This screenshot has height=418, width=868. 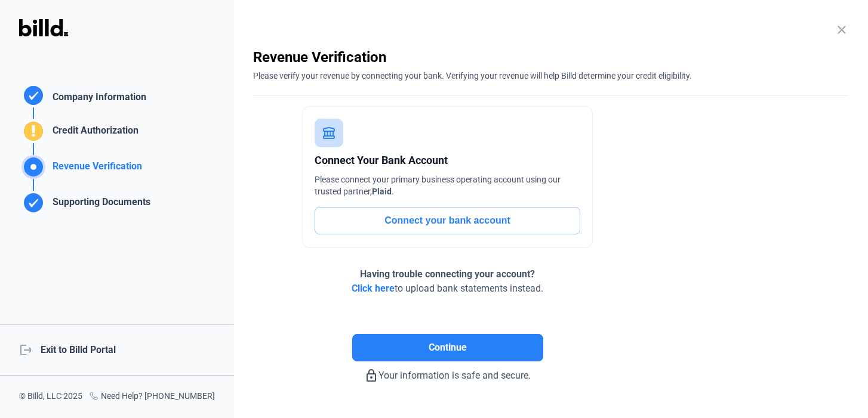 I want to click on div: Your information is safe and secure., so click(x=447, y=372).